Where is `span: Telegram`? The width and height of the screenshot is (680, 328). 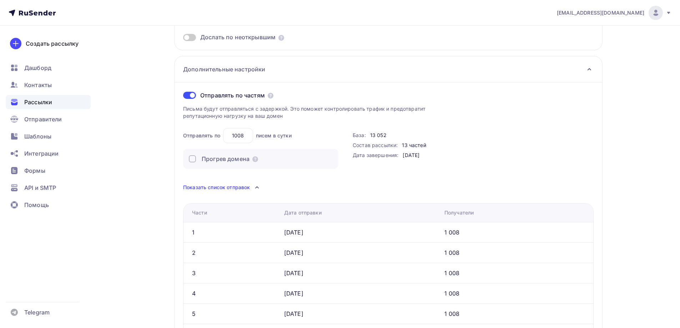
span: Telegram is located at coordinates (37, 312).